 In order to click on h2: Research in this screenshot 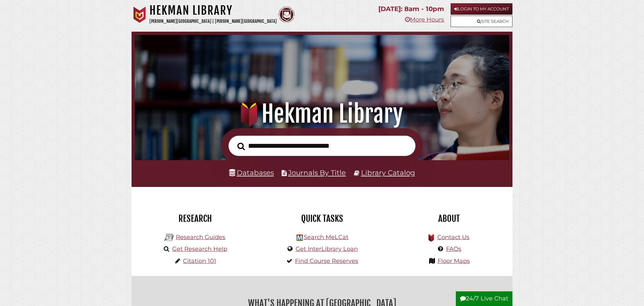, I will do `click(195, 219)`.